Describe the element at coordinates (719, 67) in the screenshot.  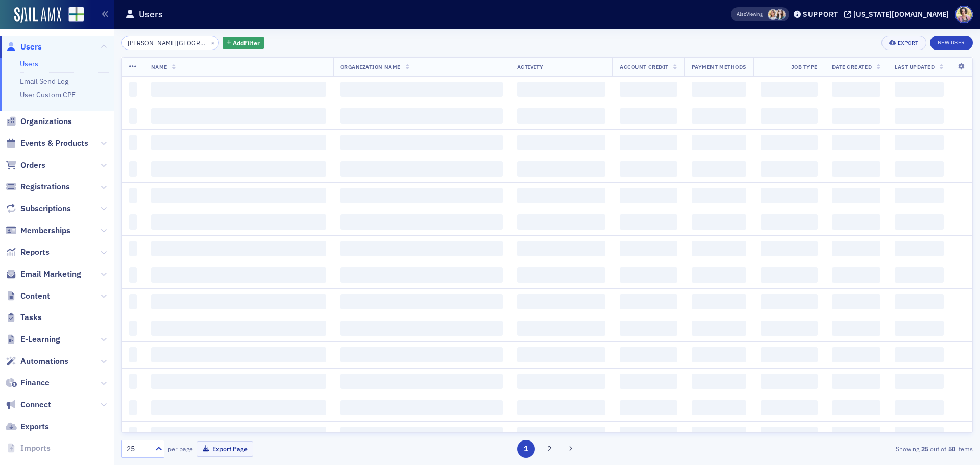
I see `span: Payment Methods` at that location.